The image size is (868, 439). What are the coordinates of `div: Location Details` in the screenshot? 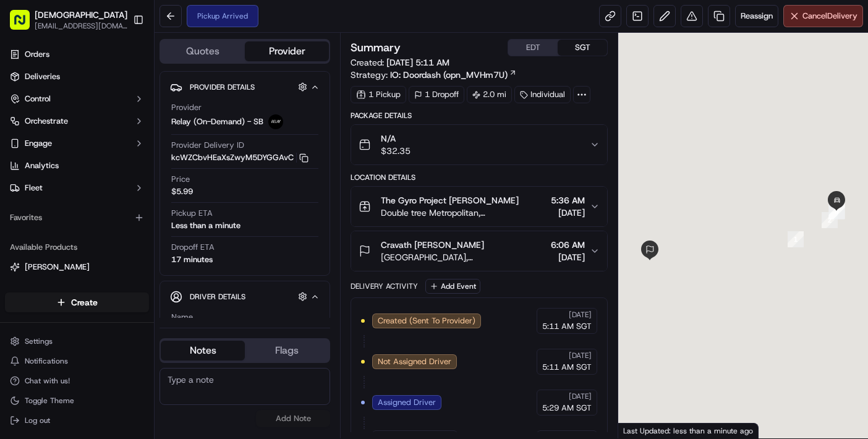 It's located at (479, 177).